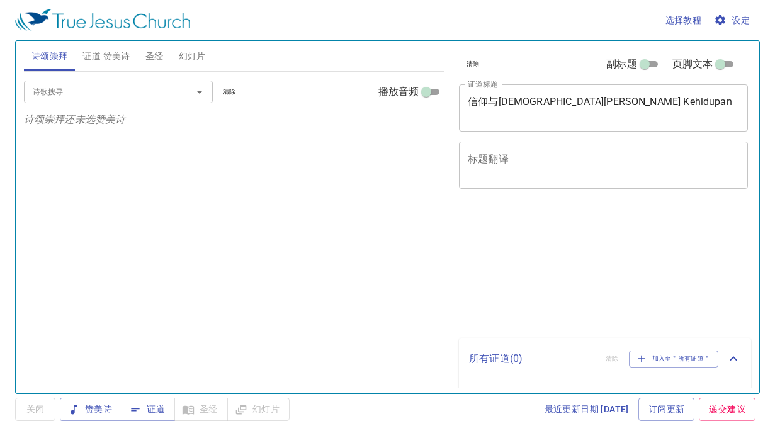  Describe the element at coordinates (50, 56) in the screenshot. I see `span: 诗颂崇拜` at that location.